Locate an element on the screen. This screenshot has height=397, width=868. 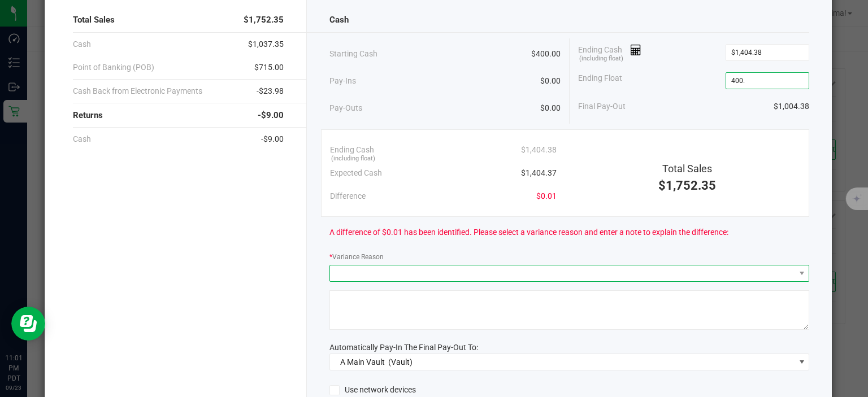
span: $1,404.37 is located at coordinates (538, 173).